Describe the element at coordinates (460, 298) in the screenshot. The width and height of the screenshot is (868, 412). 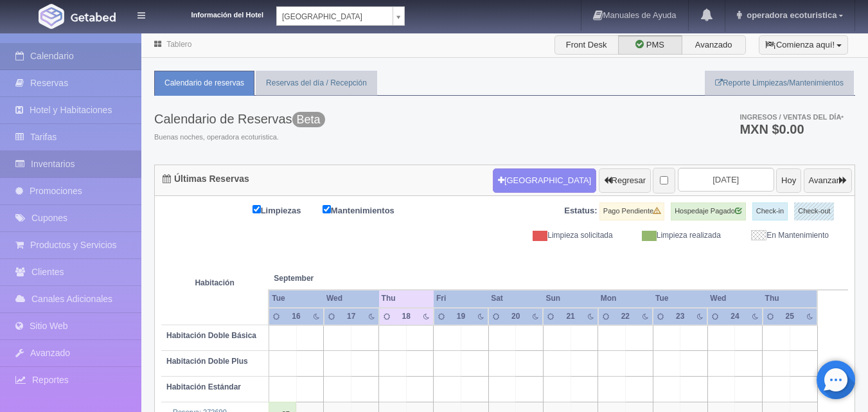
I see `th: Fri` at that location.